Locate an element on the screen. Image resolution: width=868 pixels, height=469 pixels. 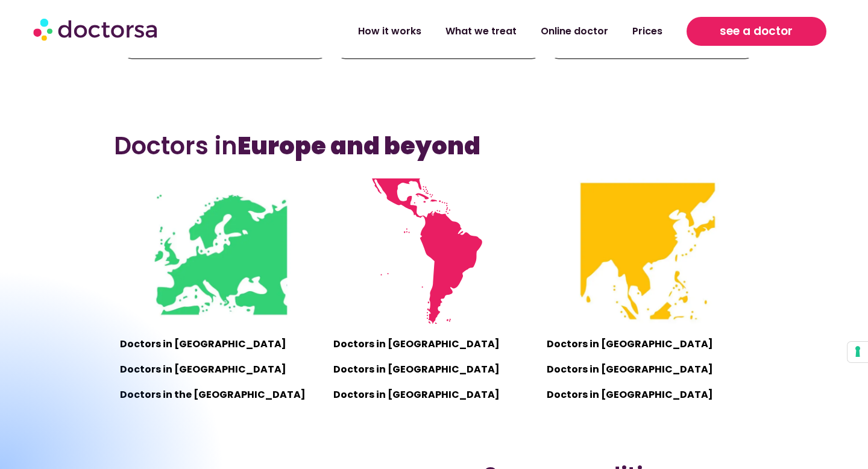
img: Mini map of the countries where Doctorsa is available - Latin America is located at coordinates (434, 251).